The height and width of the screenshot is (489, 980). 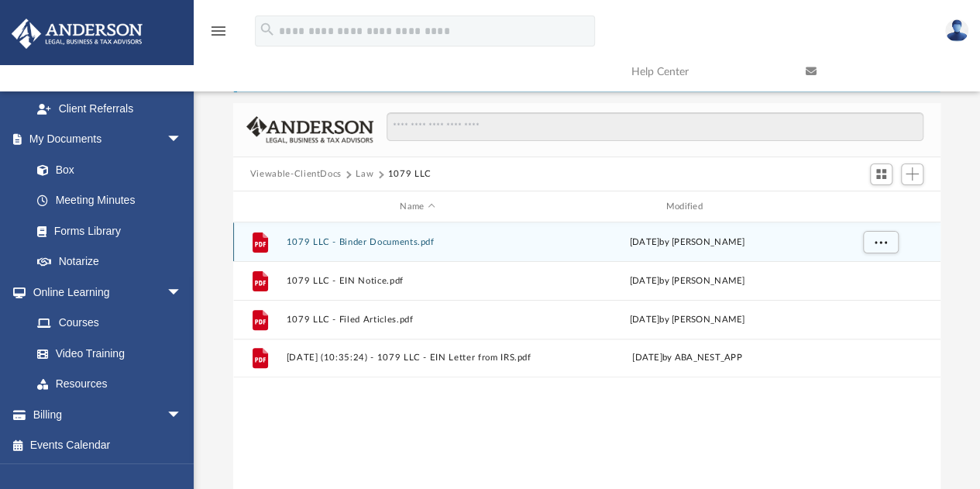 I want to click on a: Online Learningarrow_drop_down, so click(x=104, y=292).